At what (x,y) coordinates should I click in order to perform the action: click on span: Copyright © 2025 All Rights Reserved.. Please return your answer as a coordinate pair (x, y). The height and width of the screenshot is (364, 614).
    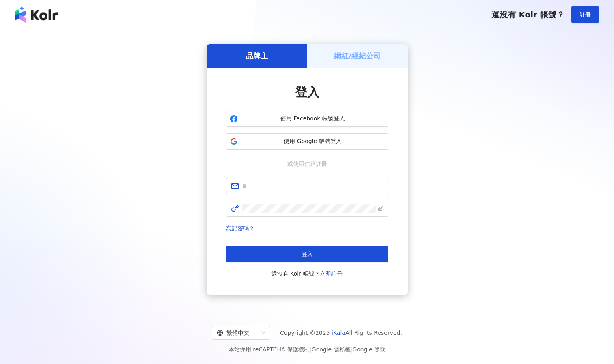
    Looking at the image, I should click on (341, 333).